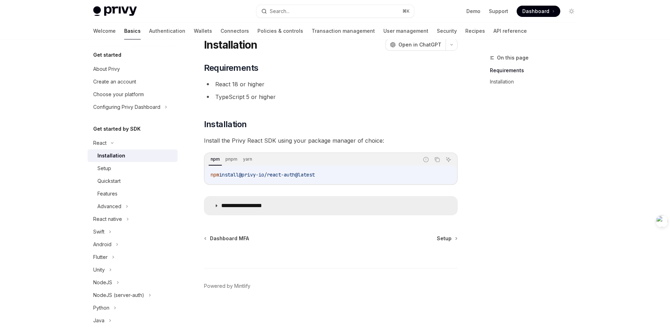  What do you see at coordinates (536, 11) in the screenshot?
I see `span: Dashboard` at bounding box center [536, 11].